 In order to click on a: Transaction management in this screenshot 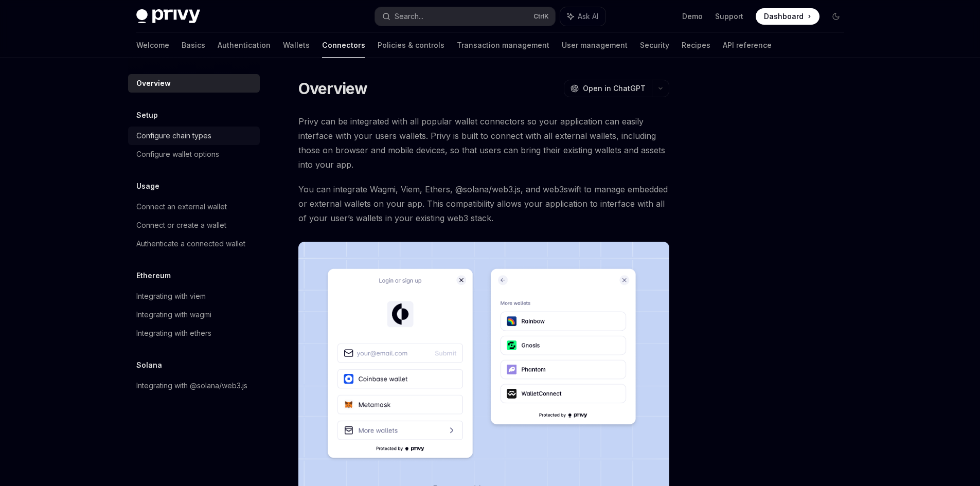, I will do `click(503, 45)`.